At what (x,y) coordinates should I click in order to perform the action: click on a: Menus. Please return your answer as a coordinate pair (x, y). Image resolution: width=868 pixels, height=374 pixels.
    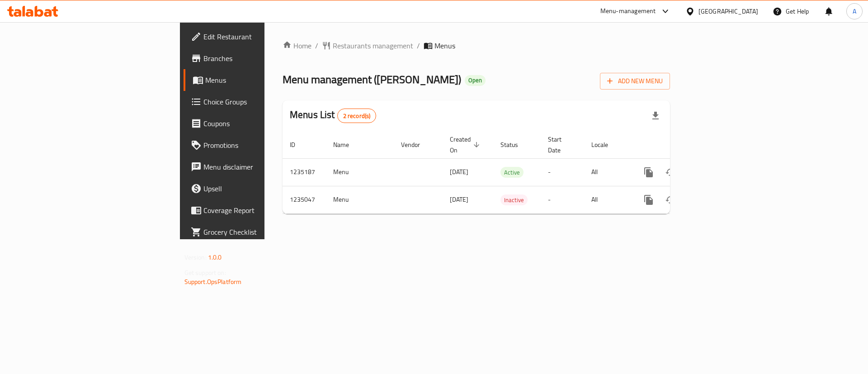
    Looking at the image, I should click on (254, 80).